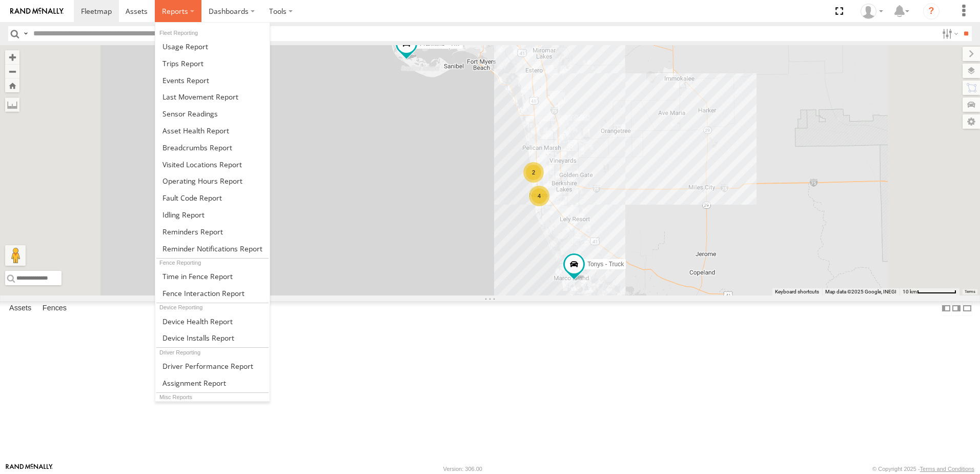  What do you see at coordinates (12, 85) in the screenshot?
I see `button: Zoom Home` at bounding box center [12, 85].